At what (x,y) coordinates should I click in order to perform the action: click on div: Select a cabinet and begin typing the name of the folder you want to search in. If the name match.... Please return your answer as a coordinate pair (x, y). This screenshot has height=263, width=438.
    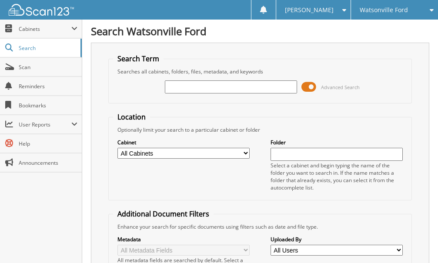
    Looking at the image, I should click on (337, 177).